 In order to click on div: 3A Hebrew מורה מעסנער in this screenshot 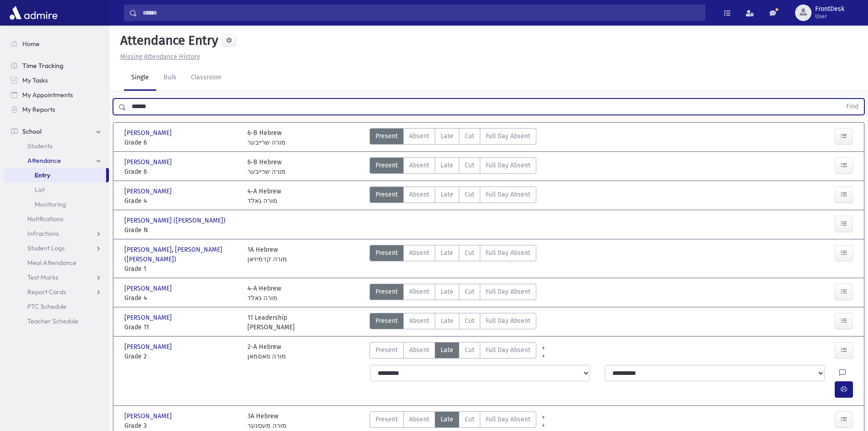, I will do `click(267, 421)`.